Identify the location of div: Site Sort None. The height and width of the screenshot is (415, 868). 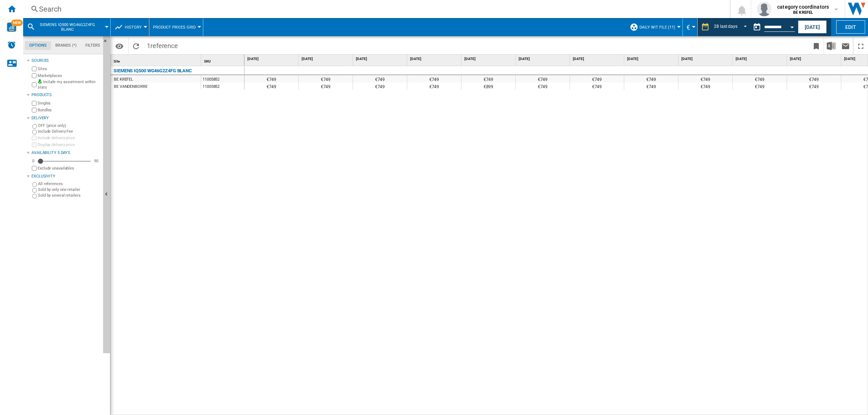
(156, 60).